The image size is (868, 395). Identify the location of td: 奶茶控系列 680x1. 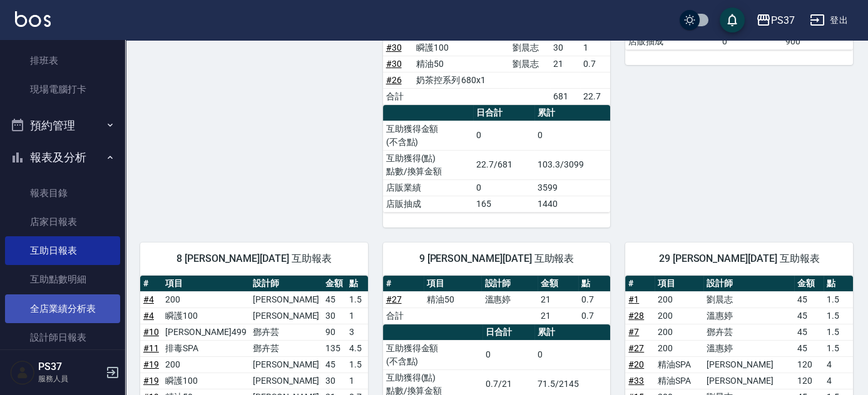
(461, 80).